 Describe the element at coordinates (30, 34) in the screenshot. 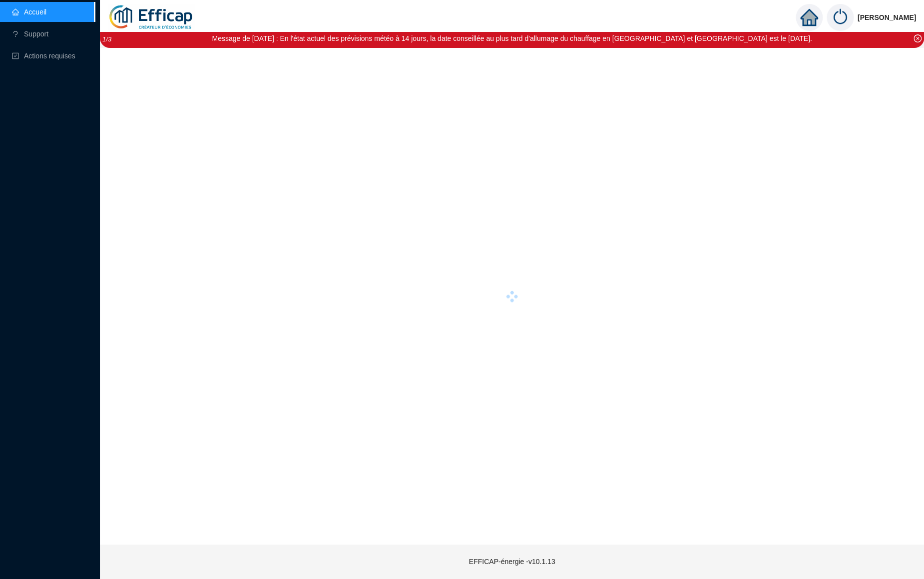

I see `a: questionSupport` at that location.